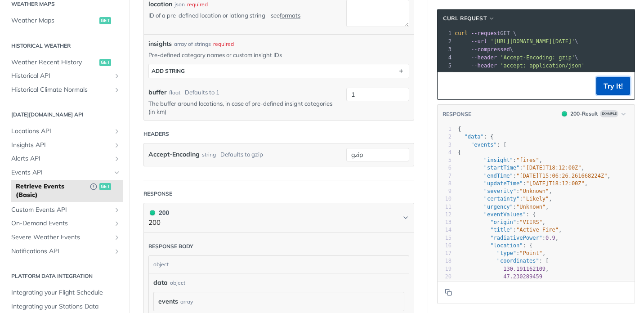 This screenshot has height=313, width=644. What do you see at coordinates (457, 114) in the screenshot?
I see `button: RESPONSE` at bounding box center [457, 114].